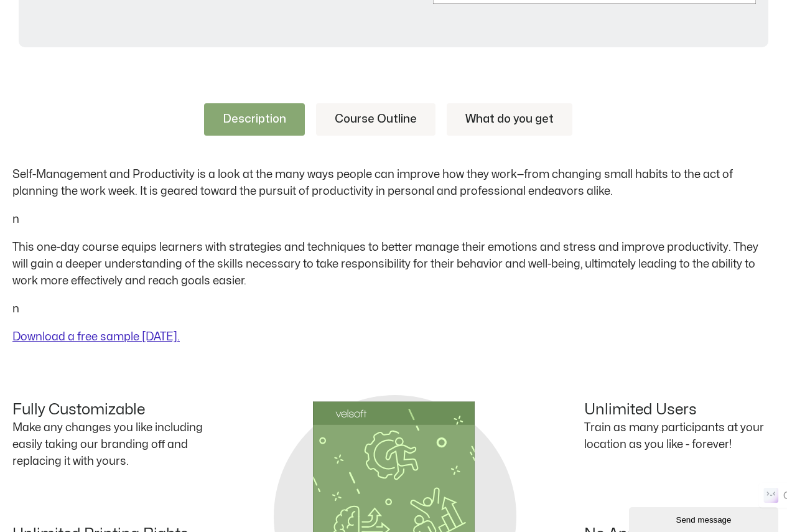 The width and height of the screenshot is (787, 532). I want to click on p: Make any changes you like including easily taking our branding off and replacing it with yours., so click(107, 444).